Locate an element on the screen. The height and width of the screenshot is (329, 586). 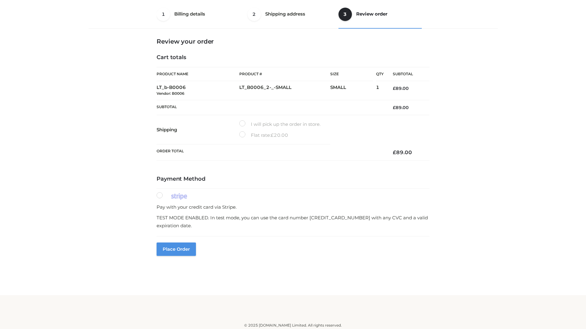
h4: Cart totals is located at coordinates (293, 58).